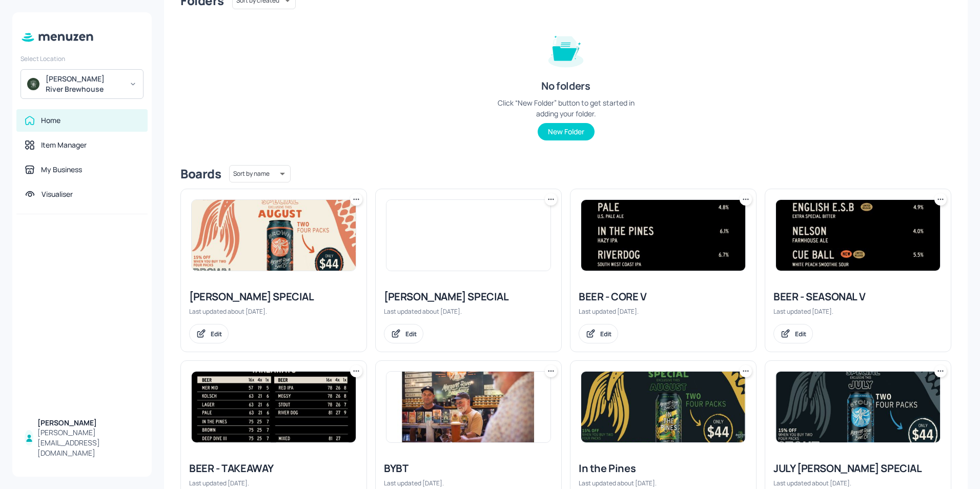 This screenshot has width=980, height=489. I want to click on div: Boards, so click(200, 174).